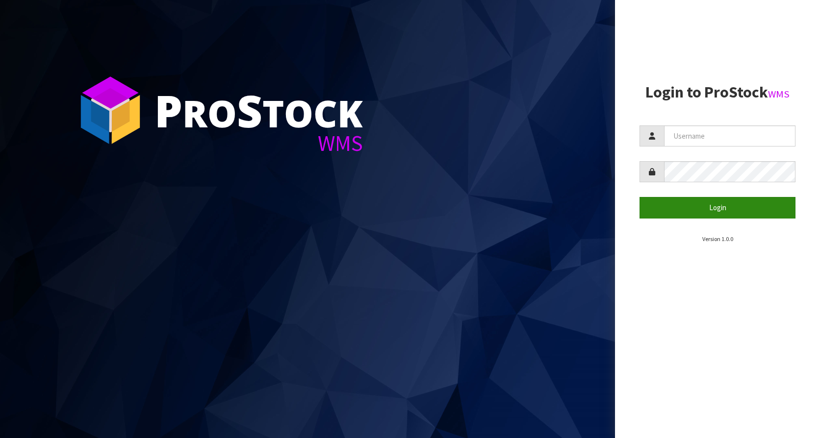  What do you see at coordinates (258, 110) in the screenshot?
I see `div: ro tock` at bounding box center [258, 110].